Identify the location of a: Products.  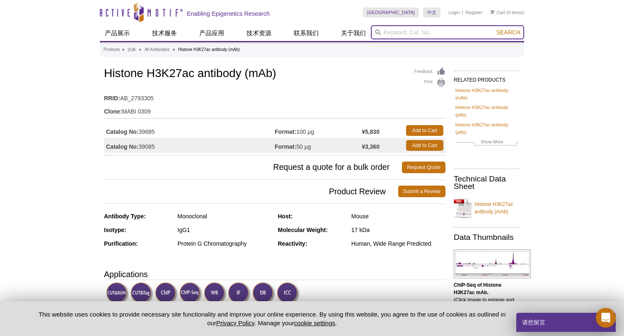
(112, 50).